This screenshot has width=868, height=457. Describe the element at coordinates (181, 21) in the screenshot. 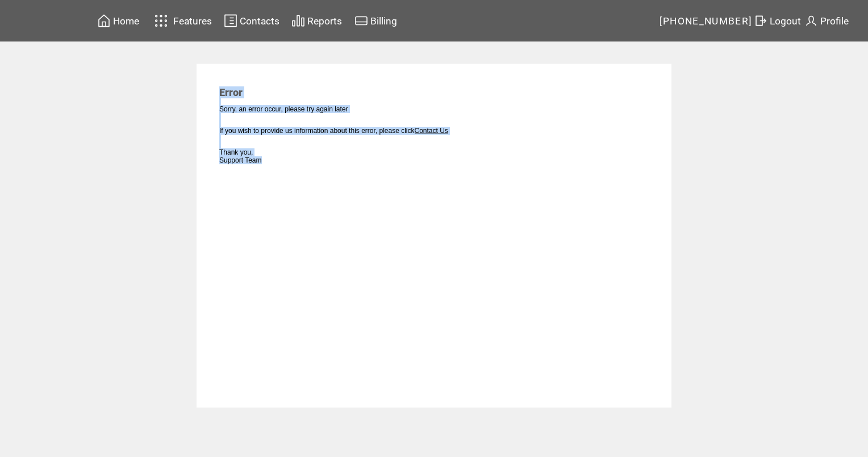

I see `a: Features` at that location.